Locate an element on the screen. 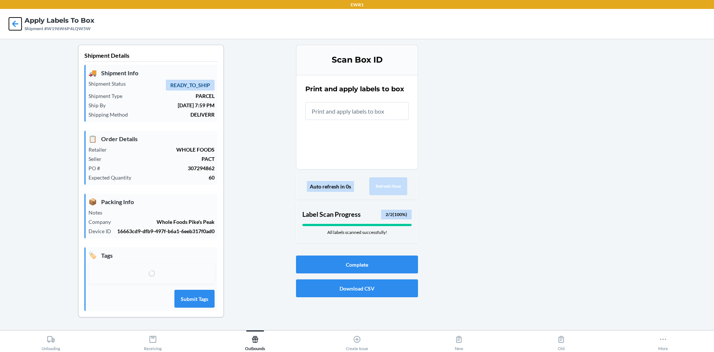 Image resolution: width=714 pixels, height=352 pixels. div: Shipment #W196W6P4LQW5W is located at coordinates (60, 29).